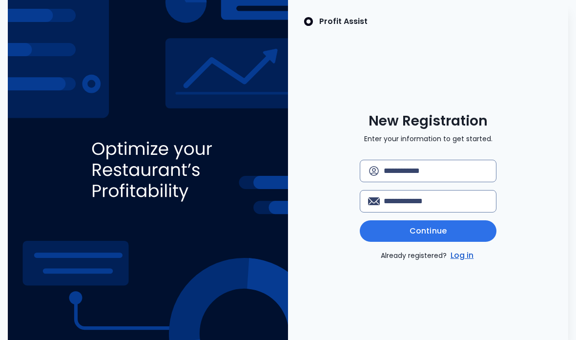  I want to click on img: SpotOn Logo, so click(309, 21).